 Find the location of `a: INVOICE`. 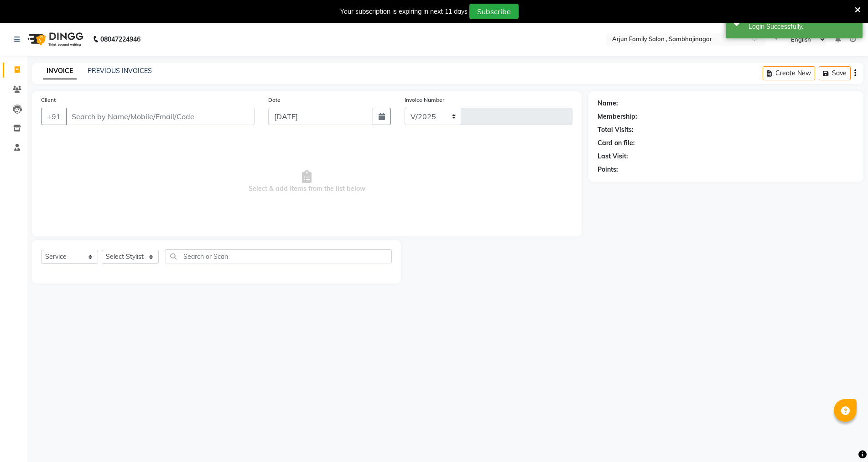

a: INVOICE is located at coordinates (60, 71).